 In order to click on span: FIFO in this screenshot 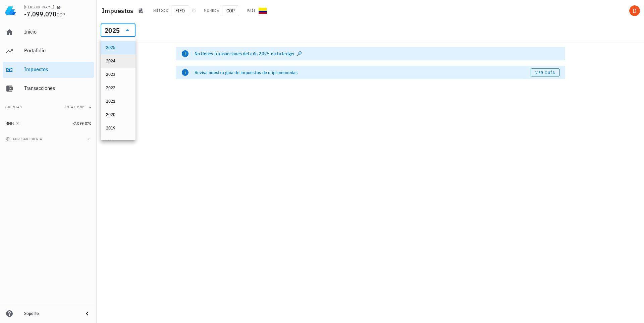, I will do `click(180, 11)`.